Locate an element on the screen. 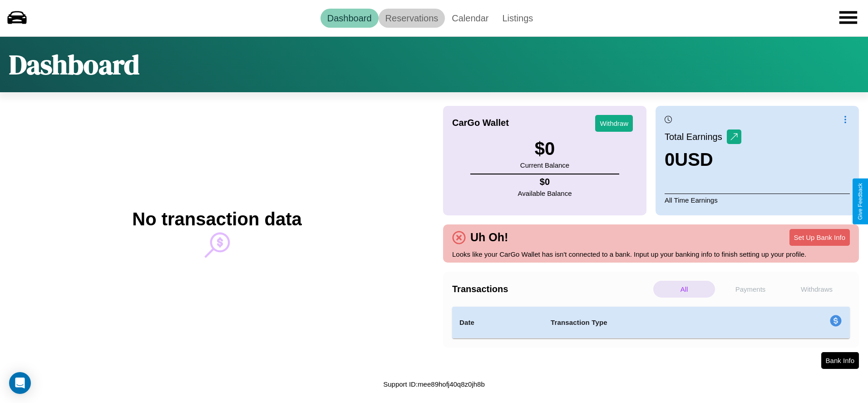  a: Dashboard is located at coordinates (349, 18).